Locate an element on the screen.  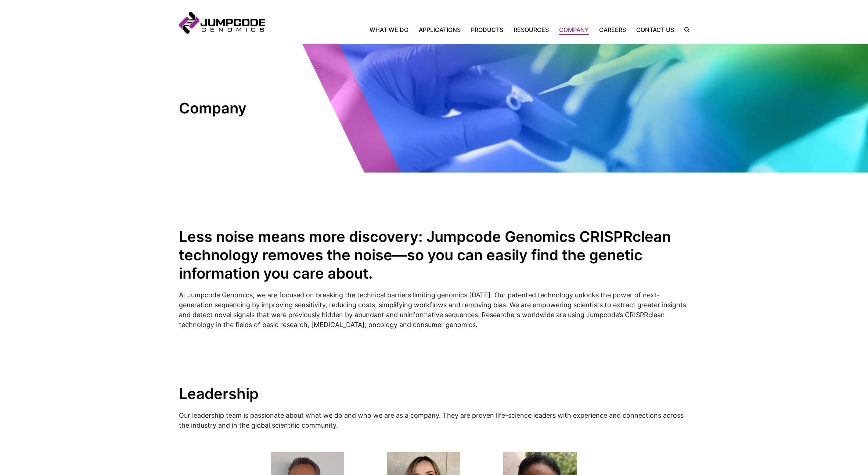
label: Search the site. is located at coordinates (684, 30).